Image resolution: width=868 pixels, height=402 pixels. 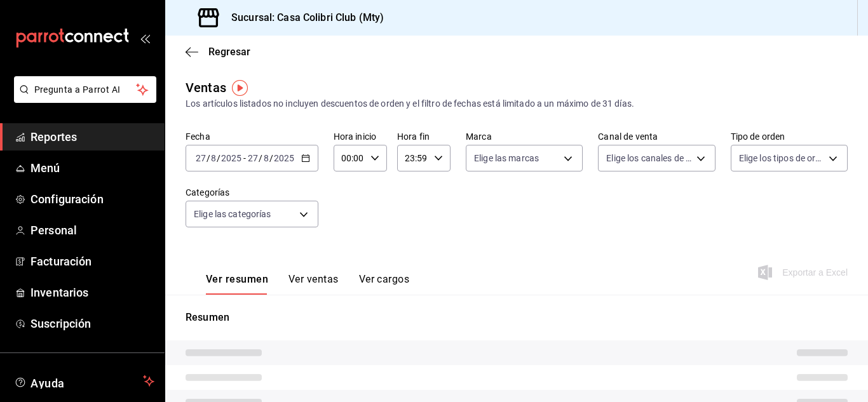 I want to click on label: Canal de venta, so click(x=657, y=137).